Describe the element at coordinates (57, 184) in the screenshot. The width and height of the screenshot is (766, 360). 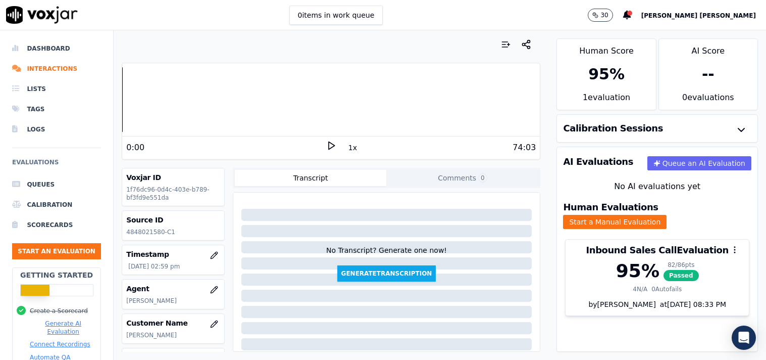
I see `li: Queues` at that location.